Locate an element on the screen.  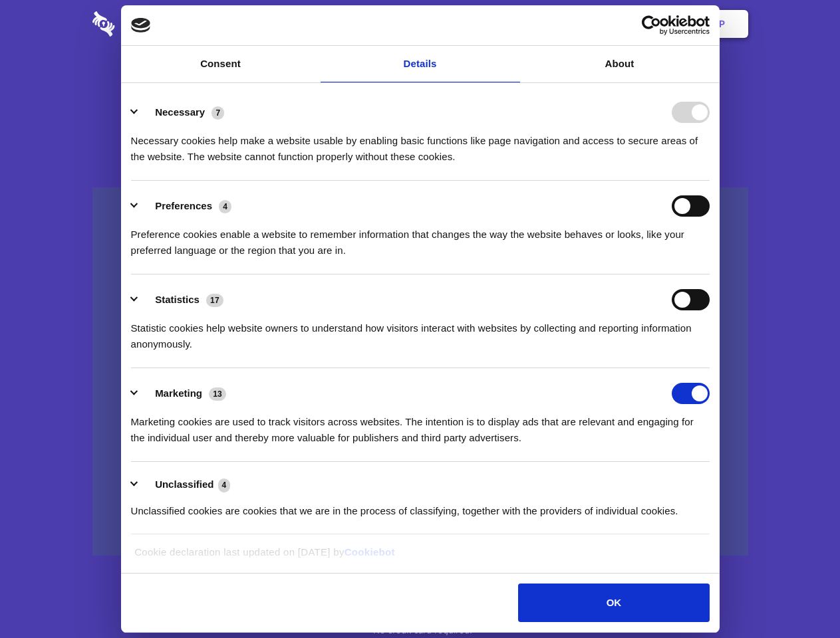
button: Preferences (4) is located at coordinates (185, 206).